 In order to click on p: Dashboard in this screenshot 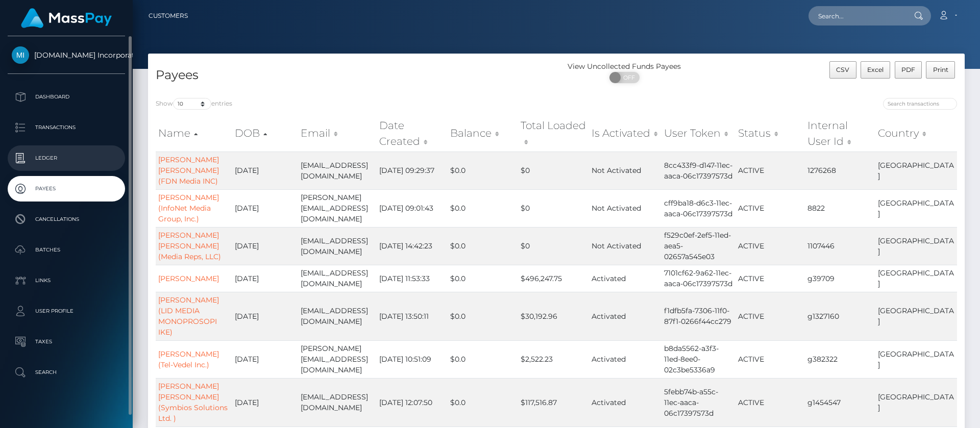, I will do `click(66, 97)`.